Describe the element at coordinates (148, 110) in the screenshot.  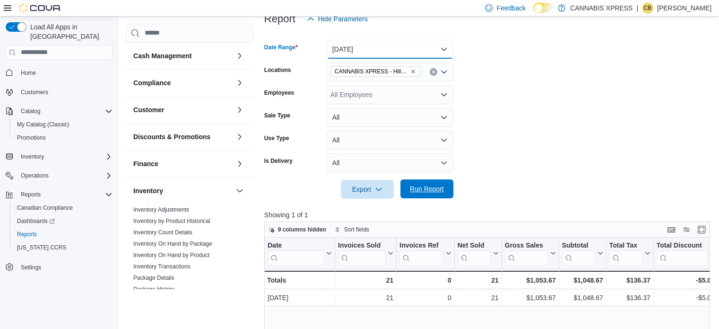
I see `h3: Customer` at that location.